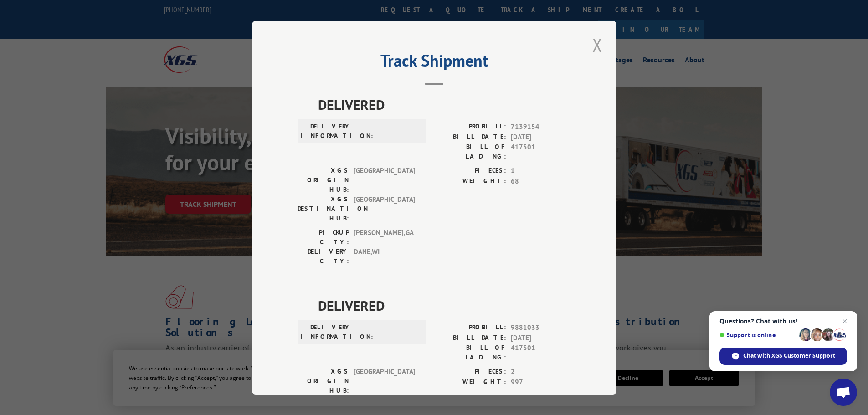 This screenshot has height=415, width=868. What do you see at coordinates (434, 62) in the screenshot?
I see `h2: Track Shipment` at bounding box center [434, 62].